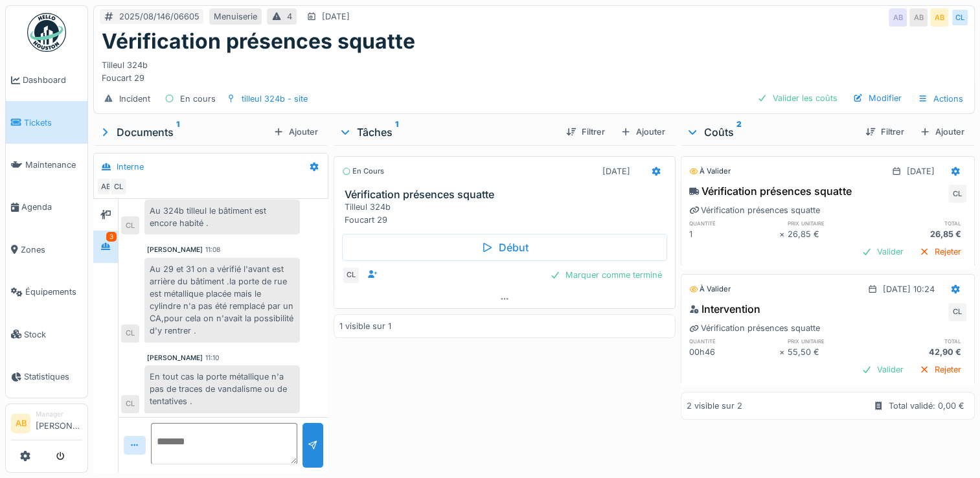  What do you see at coordinates (714, 406) in the screenshot?
I see `div: 2 visible sur 2` at bounding box center [714, 406].